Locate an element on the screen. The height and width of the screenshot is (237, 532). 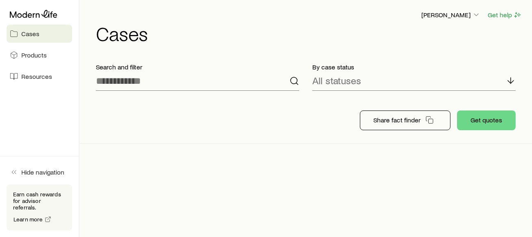
p: By case status is located at coordinates (414, 67).